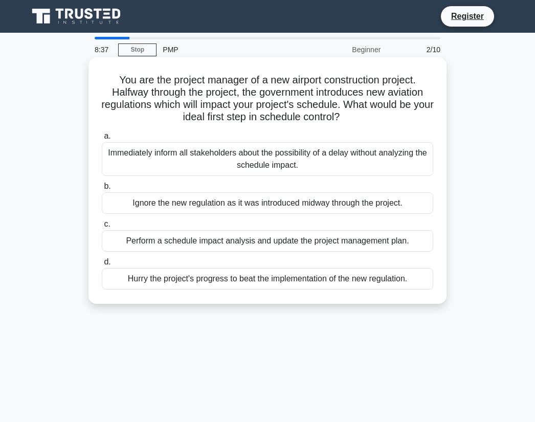  Describe the element at coordinates (107, 186) in the screenshot. I see `span: b.` at that location.